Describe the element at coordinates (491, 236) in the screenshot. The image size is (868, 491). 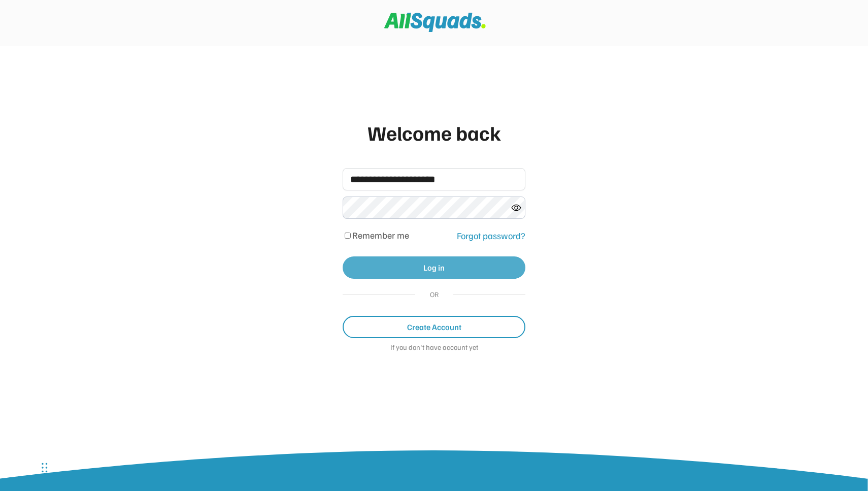
I see `div: Forgot password?` at that location.